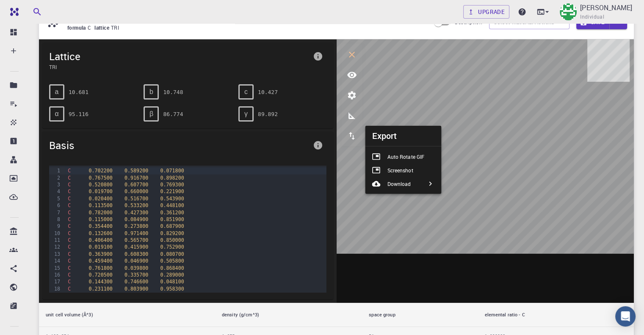 Image resolution: width=644 pixels, height=335 pixels. What do you see at coordinates (173, 92) in the screenshot?
I see `pre: 10.748` at bounding box center [173, 92].